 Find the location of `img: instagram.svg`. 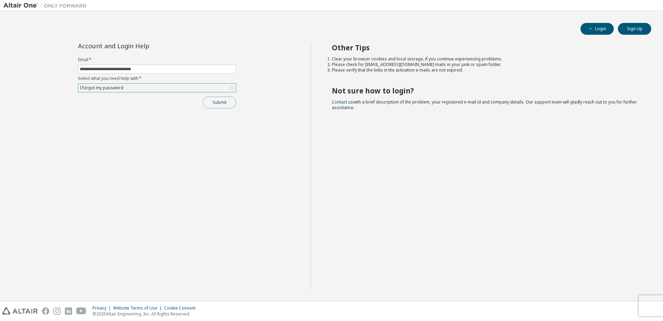

img: instagram.svg is located at coordinates (57, 311).